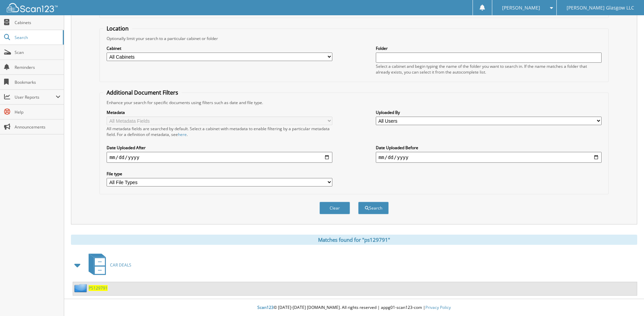  Describe the element at coordinates (118, 28) in the screenshot. I see `legend: Location` at that location.